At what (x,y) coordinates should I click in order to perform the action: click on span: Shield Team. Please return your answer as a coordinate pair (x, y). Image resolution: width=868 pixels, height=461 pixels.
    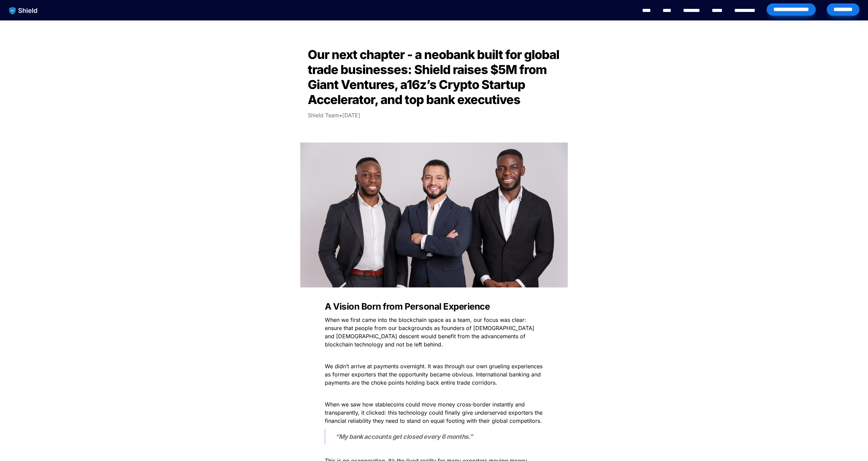
    Looking at the image, I should click on (323, 115).